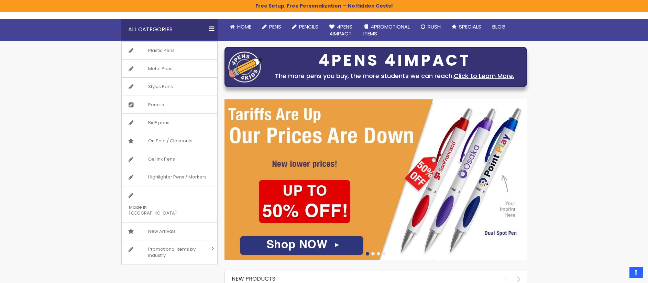  Describe the element at coordinates (241, 27) in the screenshot. I see `a: Home` at that location.